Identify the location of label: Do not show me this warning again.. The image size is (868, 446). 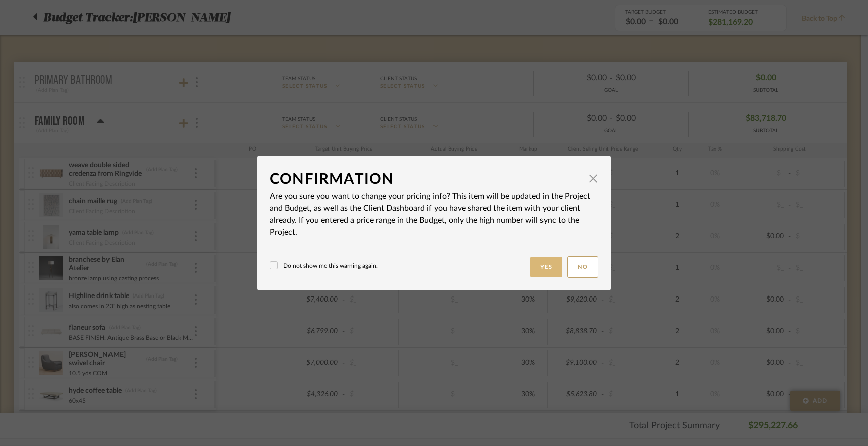
(324, 266).